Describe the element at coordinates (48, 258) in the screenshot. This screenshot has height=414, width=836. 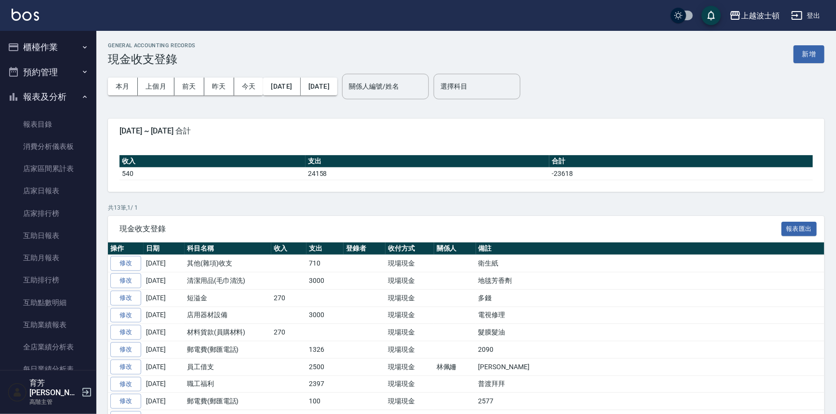
I see `a: 互助月報表` at that location.